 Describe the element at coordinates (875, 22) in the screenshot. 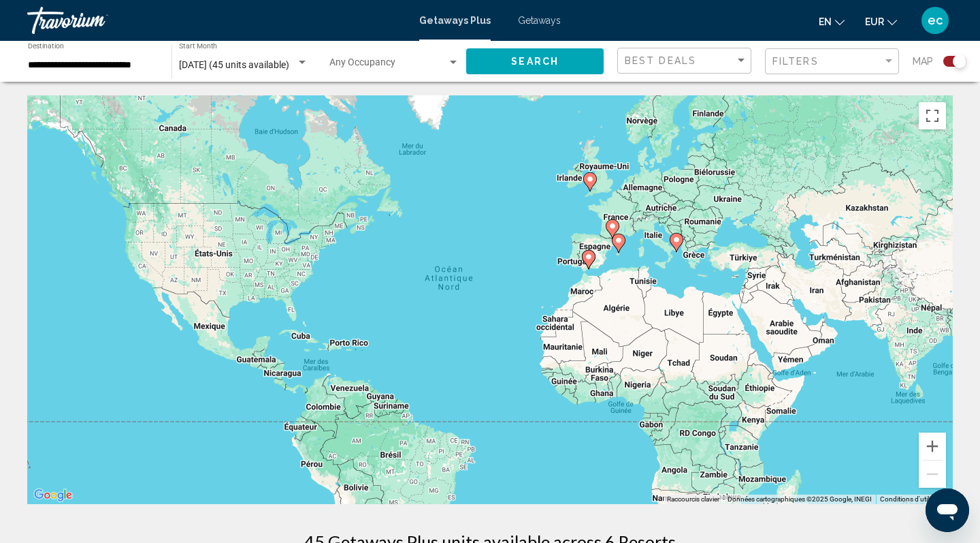

I see `span: EUR` at that location.